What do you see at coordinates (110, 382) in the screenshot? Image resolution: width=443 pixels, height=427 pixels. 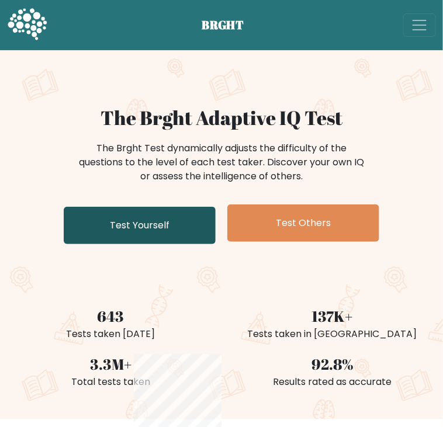 I see `div: Total tests taken` at bounding box center [110, 382].